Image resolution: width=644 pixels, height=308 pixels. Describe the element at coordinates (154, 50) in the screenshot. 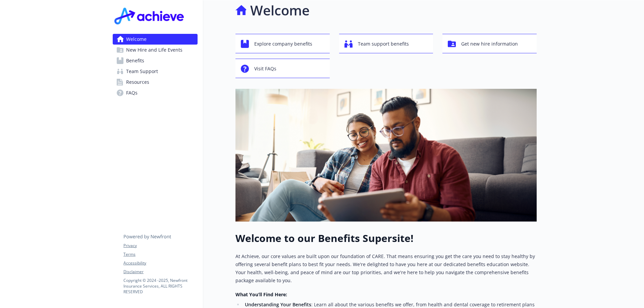

I see `span: New Hire and Life Events` at that location.